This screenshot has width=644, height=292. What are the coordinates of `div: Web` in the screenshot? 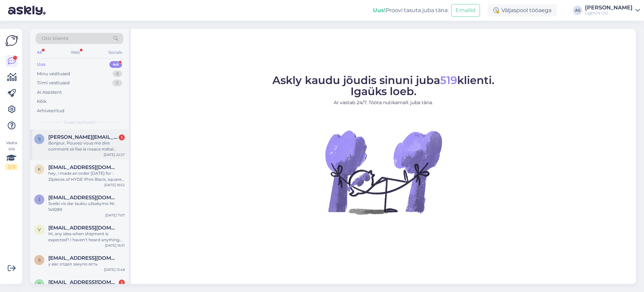 It's located at (75, 53).